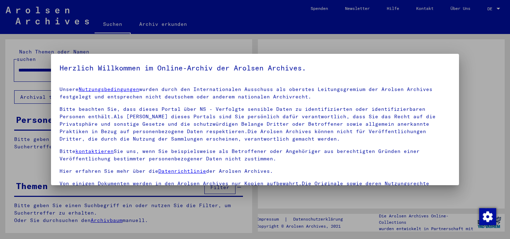  Describe the element at coordinates (109, 89) in the screenshot. I see `a: Nutzungsbedingungen` at that location.